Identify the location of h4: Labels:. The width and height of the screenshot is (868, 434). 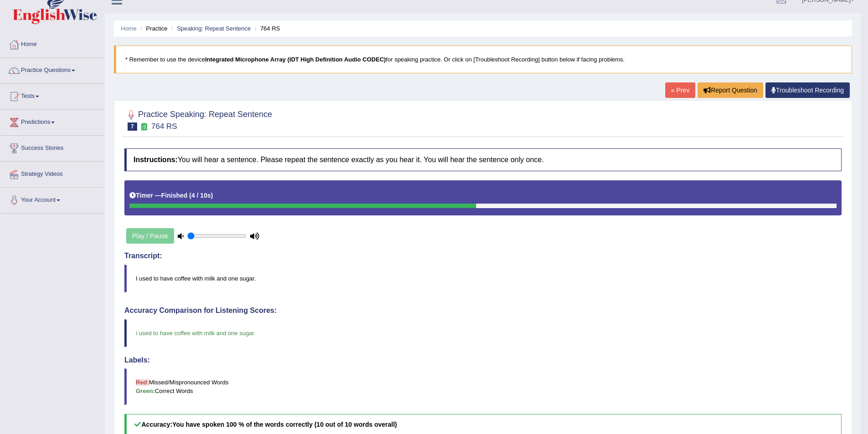
(483, 360).